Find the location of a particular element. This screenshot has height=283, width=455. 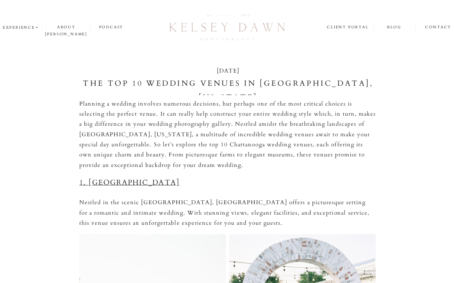

p: Planning a wedding involves numerous decisions, but perhaps one of the most critical choices is s... is located at coordinates (227, 134).